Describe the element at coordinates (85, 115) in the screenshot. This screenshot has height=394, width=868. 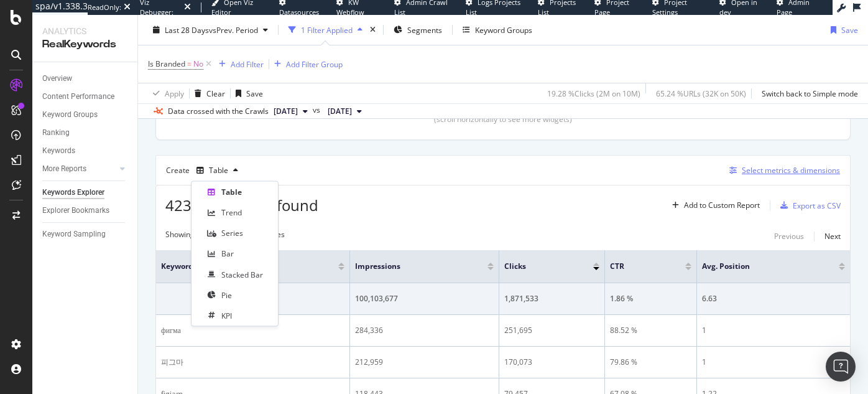
I see `a: Keyword Groups` at that location.